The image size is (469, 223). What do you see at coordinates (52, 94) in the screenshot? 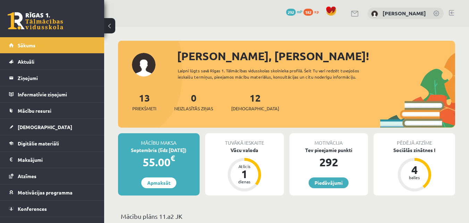
I see `a: Informatīvie ziņojumi` at bounding box center [52, 94].